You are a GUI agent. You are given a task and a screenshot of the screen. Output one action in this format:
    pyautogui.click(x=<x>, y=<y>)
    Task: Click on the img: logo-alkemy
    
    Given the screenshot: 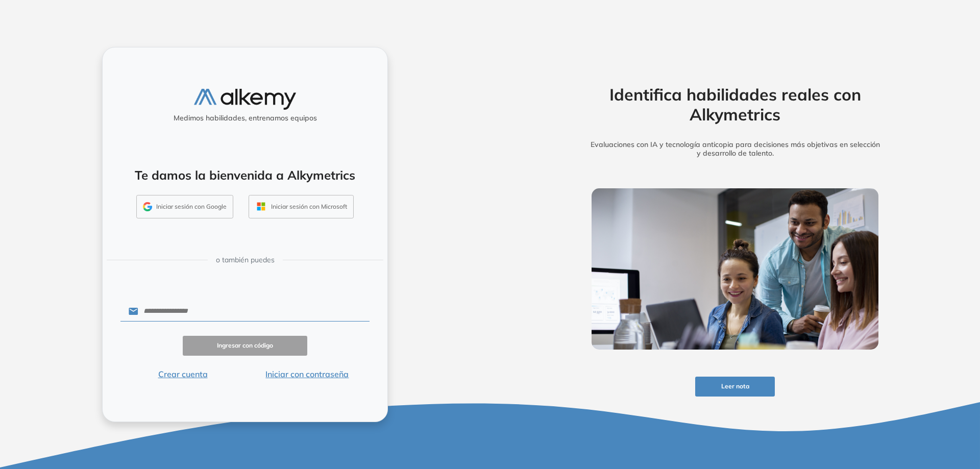 What is the action you would take?
    pyautogui.click(x=245, y=99)
    